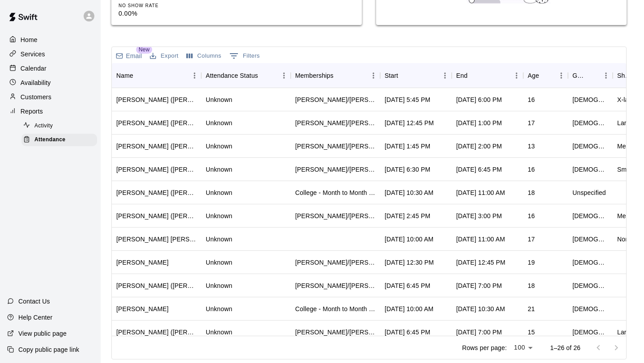 This screenshot has width=644, height=363. Describe the element at coordinates (625, 332) in the screenshot. I see `div: Large` at that location.